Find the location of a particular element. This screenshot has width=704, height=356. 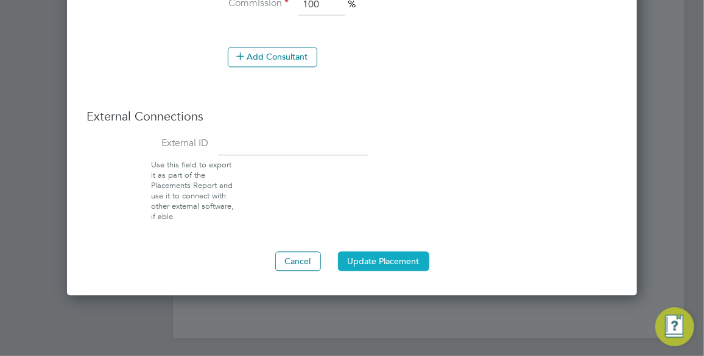

button: Add Consultant is located at coordinates (272, 57).